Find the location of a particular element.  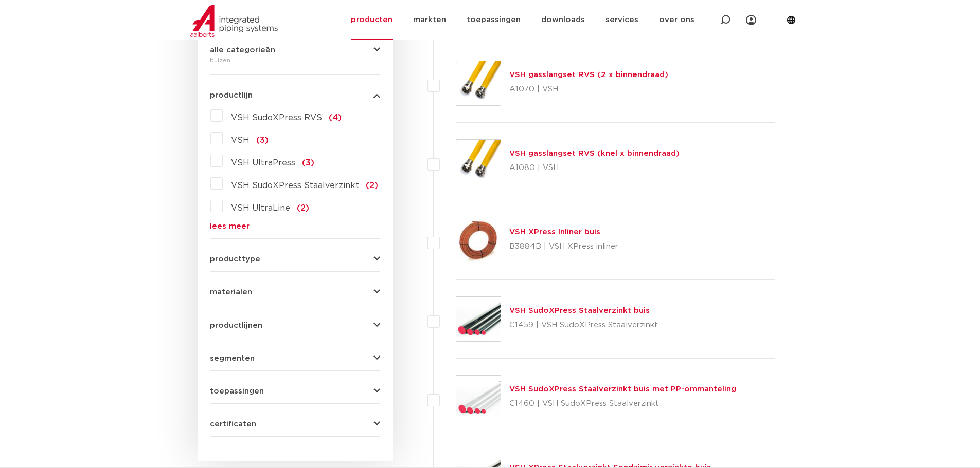

p: C1460 | VSH SudoXPress Staalverzinkt is located at coordinates (623, 404).